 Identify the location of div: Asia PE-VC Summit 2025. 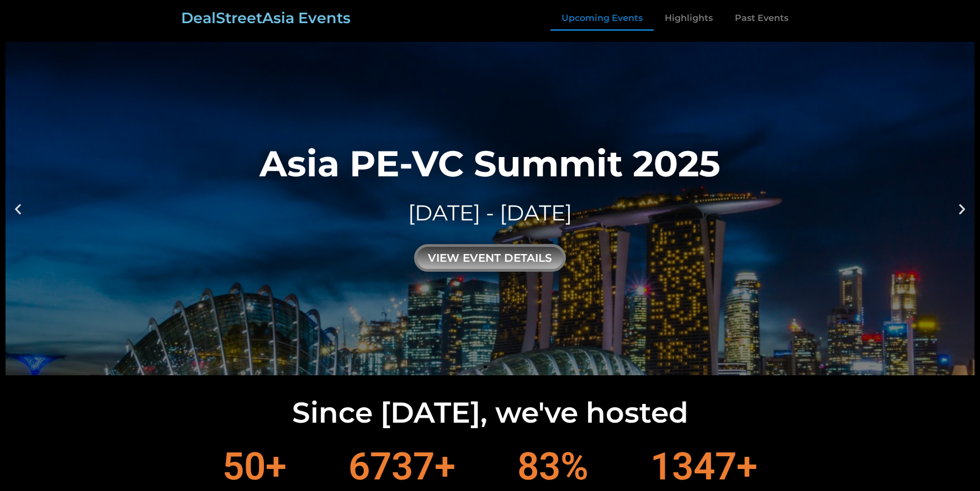
(490, 163).